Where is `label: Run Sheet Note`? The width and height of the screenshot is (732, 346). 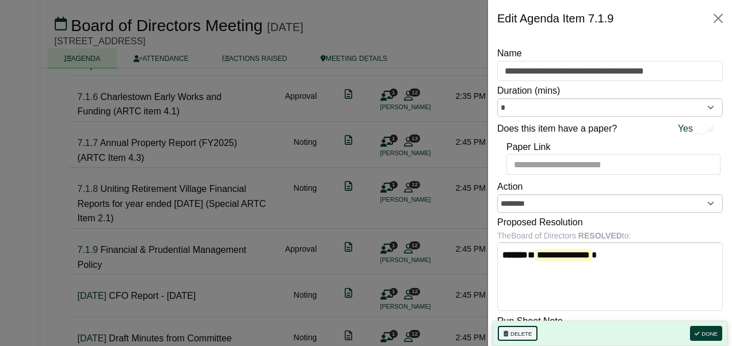
label: Run Sheet Note is located at coordinates (530, 322).